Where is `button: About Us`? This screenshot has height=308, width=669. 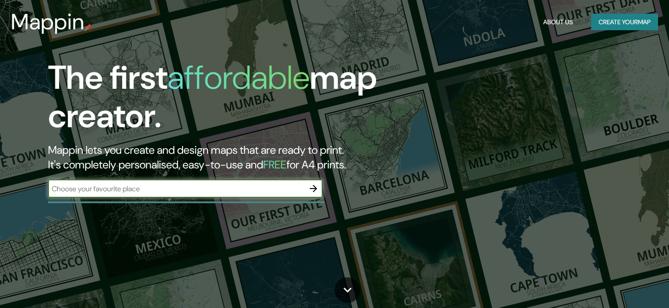
button: About Us is located at coordinates (558, 22).